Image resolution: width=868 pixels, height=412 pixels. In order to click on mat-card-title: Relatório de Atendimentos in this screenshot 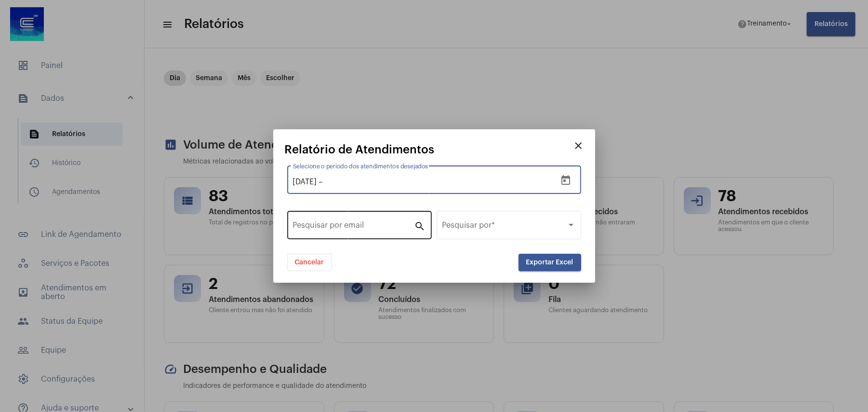, I will do `click(427, 149)`.